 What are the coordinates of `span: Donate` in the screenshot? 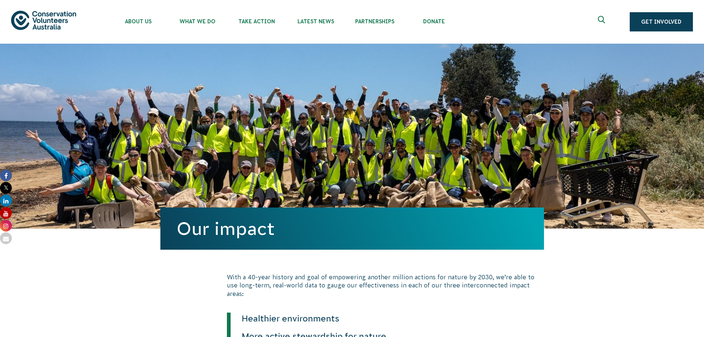 It's located at (434, 21).